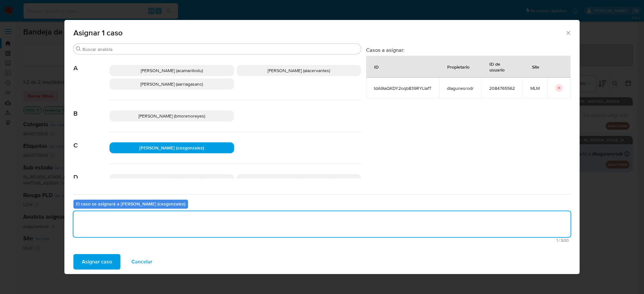 The image size is (644, 294). I want to click on div: Propietario, so click(458, 67).